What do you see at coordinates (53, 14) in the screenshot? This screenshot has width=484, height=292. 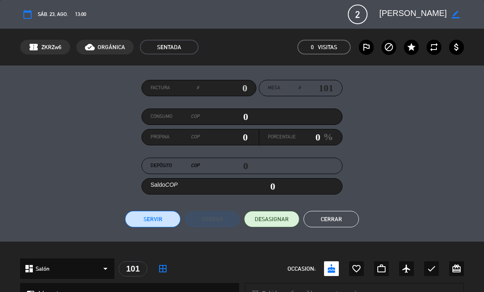 I see `span: sáb. 23, ago.` at bounding box center [53, 14].